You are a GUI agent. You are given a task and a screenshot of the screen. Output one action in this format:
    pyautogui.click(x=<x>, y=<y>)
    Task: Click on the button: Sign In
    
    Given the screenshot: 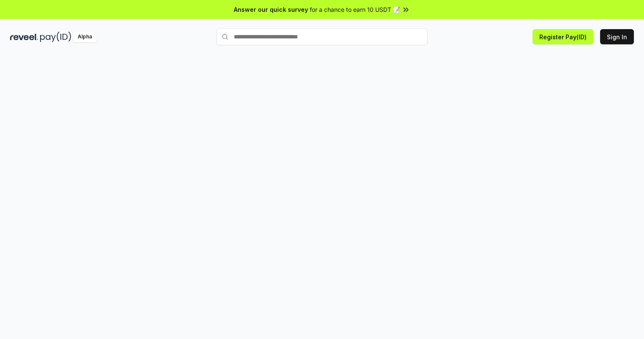 What is the action you would take?
    pyautogui.click(x=617, y=36)
    